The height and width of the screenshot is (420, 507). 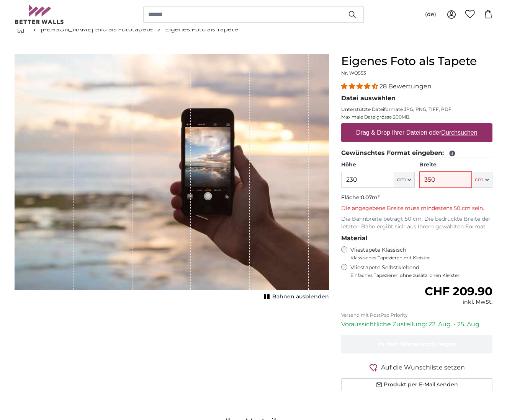 I want to click on span: In den Warenkorb legen, so click(x=417, y=344).